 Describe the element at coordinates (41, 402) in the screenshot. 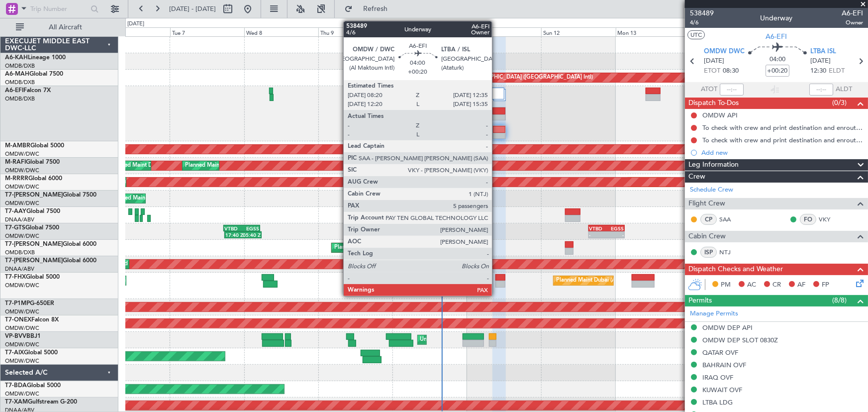

I see `a: T7-XAMGulfstream G-200` at that location.